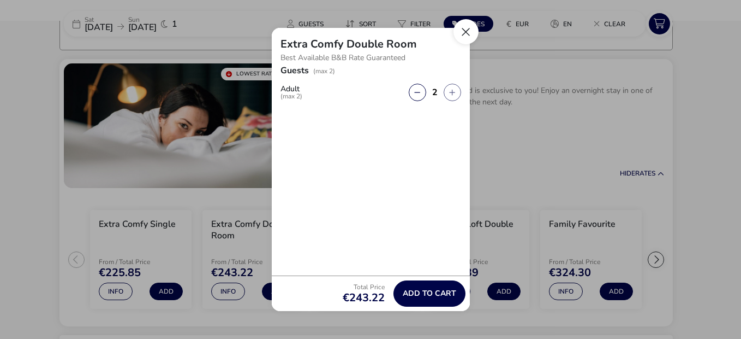  What do you see at coordinates (296, 92) in the screenshot?
I see `label: Adult` at bounding box center [296, 92].